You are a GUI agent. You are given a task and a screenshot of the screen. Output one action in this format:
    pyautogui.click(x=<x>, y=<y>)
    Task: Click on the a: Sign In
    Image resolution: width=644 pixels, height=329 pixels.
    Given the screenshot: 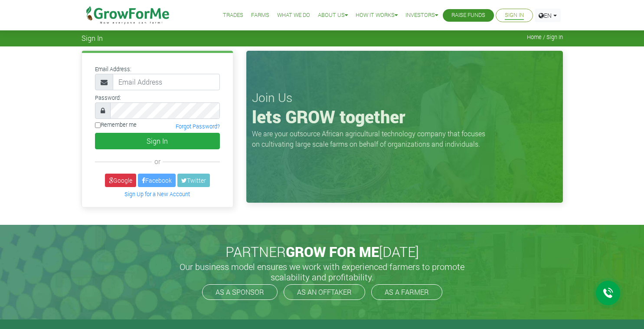 What is the action you would take?
    pyautogui.click(x=514, y=15)
    